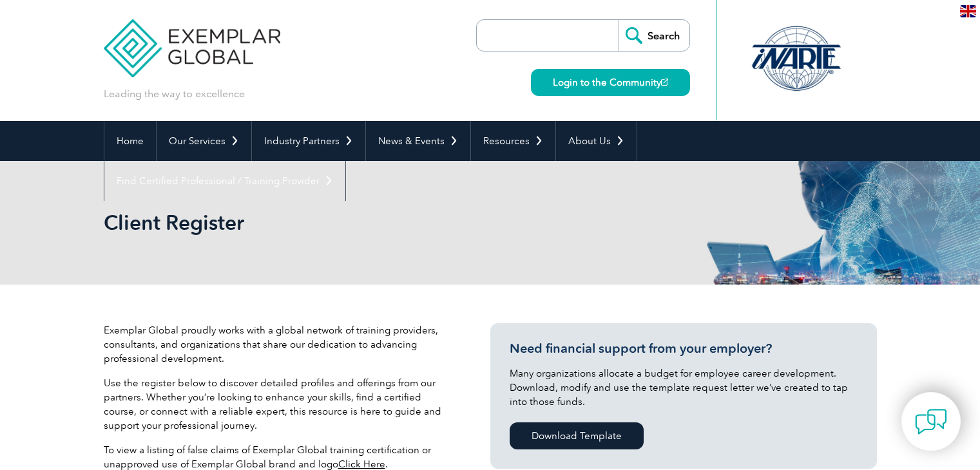 The width and height of the screenshot is (980, 470). Describe the element at coordinates (654, 36) in the screenshot. I see `input: Search` at that location.